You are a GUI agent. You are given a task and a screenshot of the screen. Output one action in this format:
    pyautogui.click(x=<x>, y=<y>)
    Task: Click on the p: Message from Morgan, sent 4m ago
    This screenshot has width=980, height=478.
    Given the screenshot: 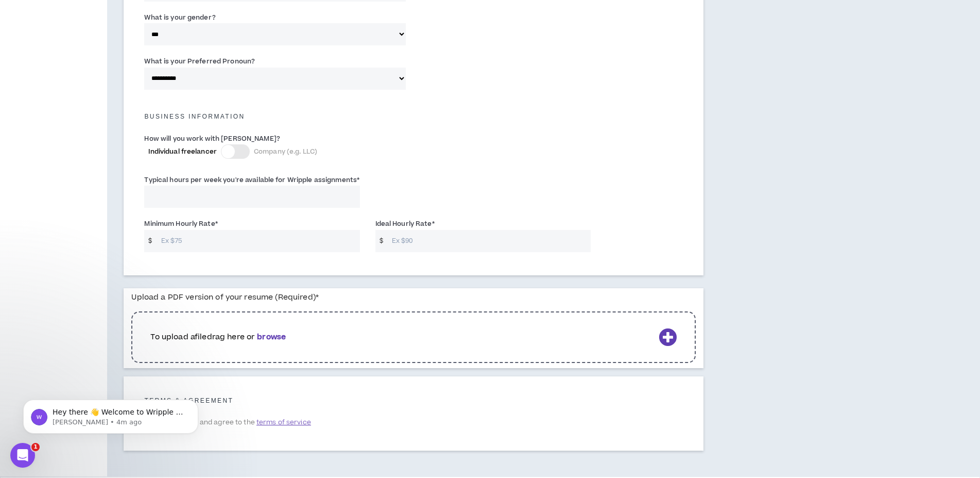 What is the action you would take?
    pyautogui.click(x=111, y=44)
    